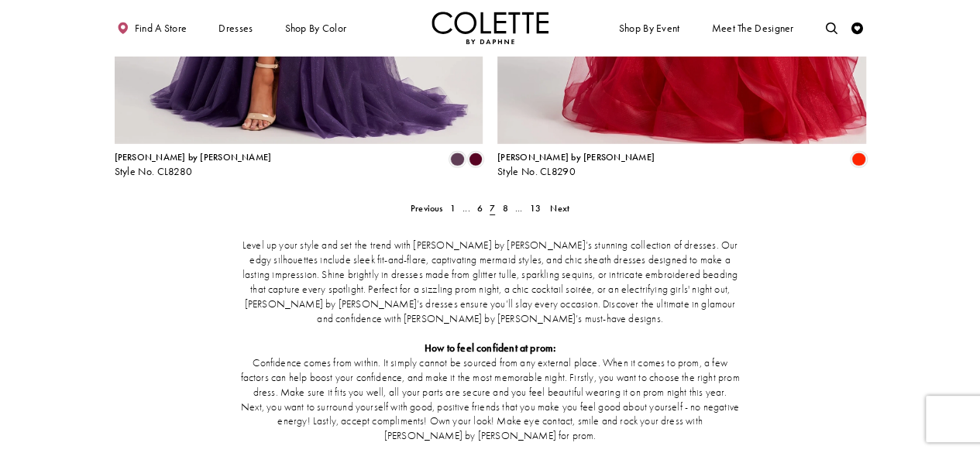  I want to click on span: 1, so click(452, 208).